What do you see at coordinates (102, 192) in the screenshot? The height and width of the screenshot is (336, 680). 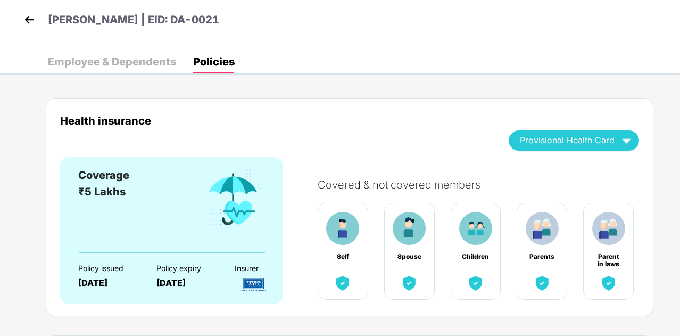 I see `span: ₹5 Lakhs` at bounding box center [102, 192].